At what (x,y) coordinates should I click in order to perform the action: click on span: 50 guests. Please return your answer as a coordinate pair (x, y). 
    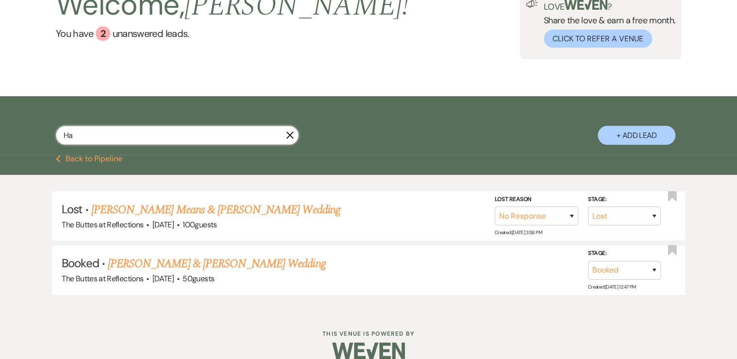
    Looking at the image, I should click on (198, 278).